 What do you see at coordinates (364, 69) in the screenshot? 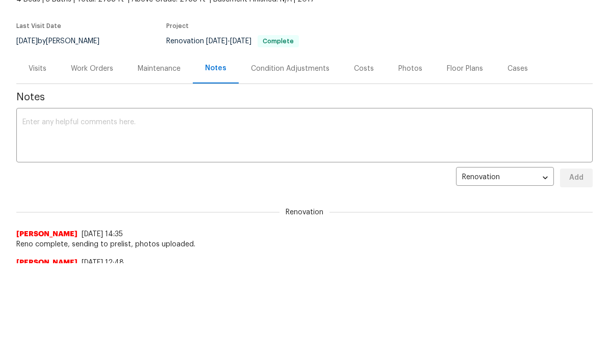
I see `div: Costs` at bounding box center [364, 69].